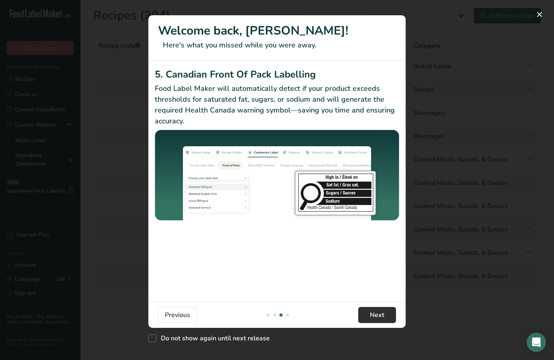 The image size is (554, 360). What do you see at coordinates (277, 45) in the screenshot?
I see `p: Here's what you missed while you were away.` at bounding box center [277, 45].